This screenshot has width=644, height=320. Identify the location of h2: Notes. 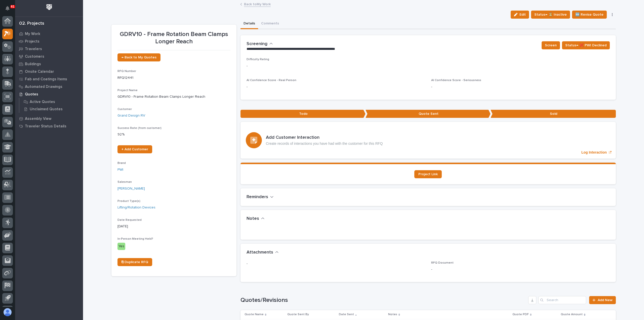
(253, 219).